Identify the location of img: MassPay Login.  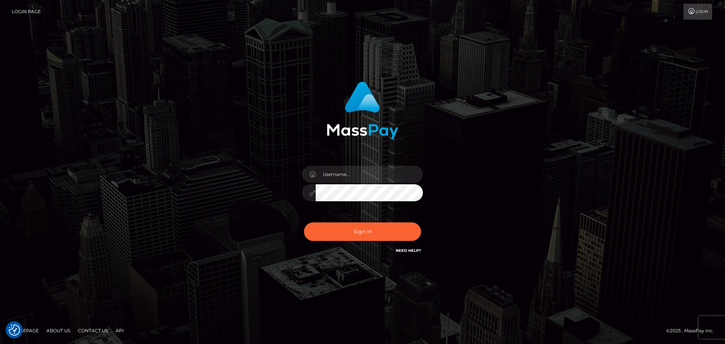
(363, 110).